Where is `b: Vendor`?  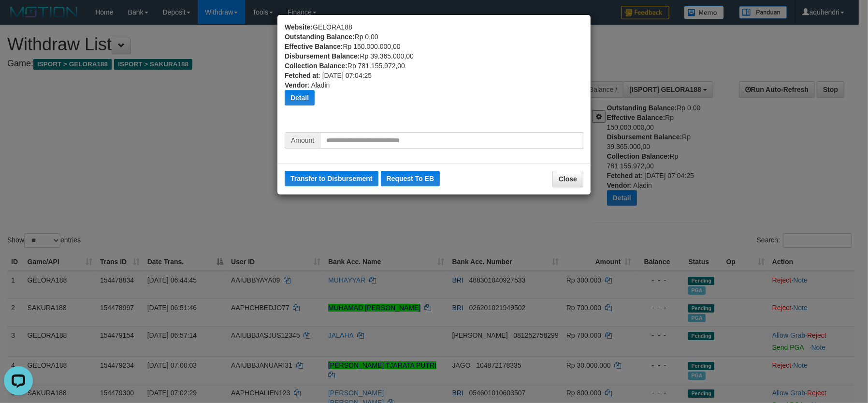
b: Vendor is located at coordinates (296, 85).